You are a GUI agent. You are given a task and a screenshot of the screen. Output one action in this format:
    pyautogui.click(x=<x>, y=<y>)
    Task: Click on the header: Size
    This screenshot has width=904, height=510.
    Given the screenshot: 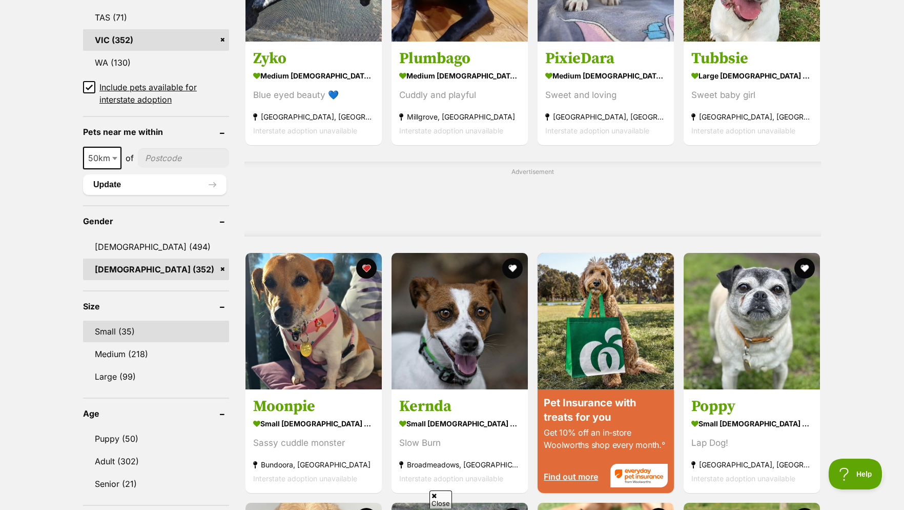 What is the action you would take?
    pyautogui.click(x=156, y=306)
    